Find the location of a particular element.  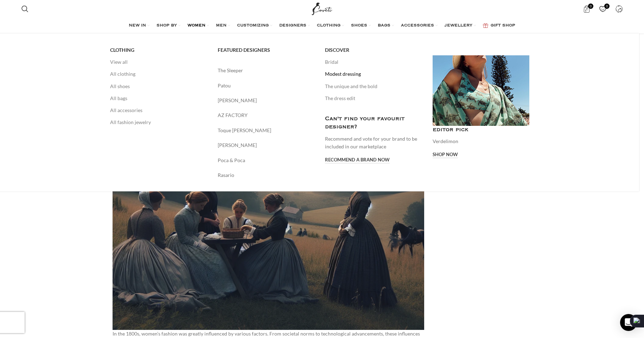

div: My Wishlist is located at coordinates (603, 9).